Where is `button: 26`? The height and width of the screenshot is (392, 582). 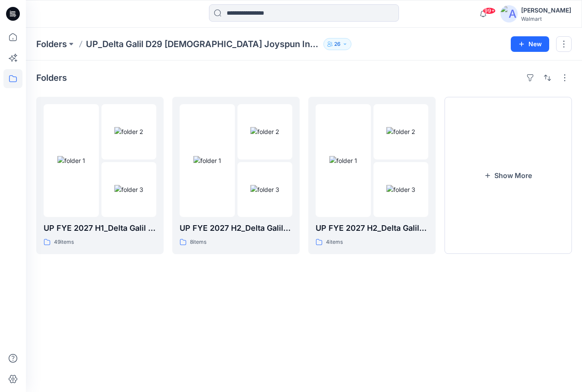 button: 26 is located at coordinates (337, 44).